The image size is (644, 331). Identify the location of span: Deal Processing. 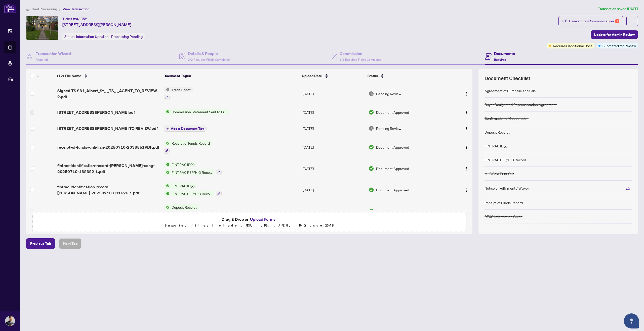
(44, 9).